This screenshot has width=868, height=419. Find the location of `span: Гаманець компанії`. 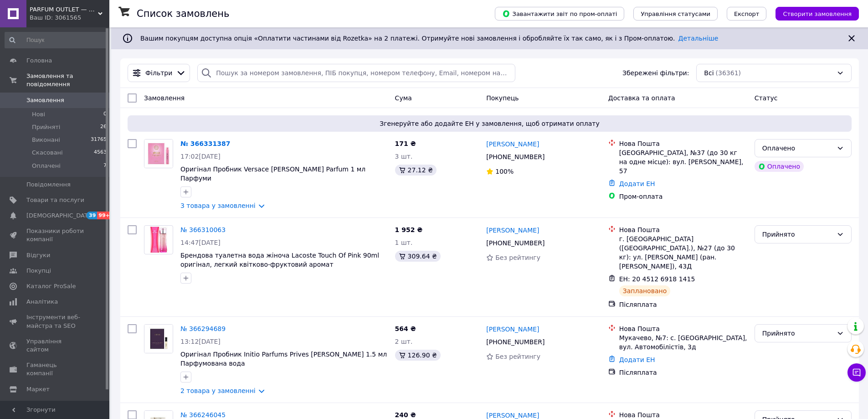

span: Гаманець компанії is located at coordinates (55, 369).